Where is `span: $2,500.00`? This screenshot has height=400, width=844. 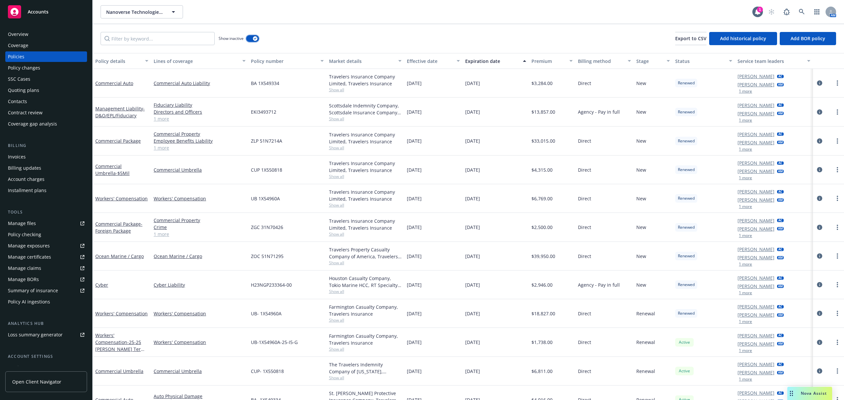
span: $2,500.00 is located at coordinates (542, 227).